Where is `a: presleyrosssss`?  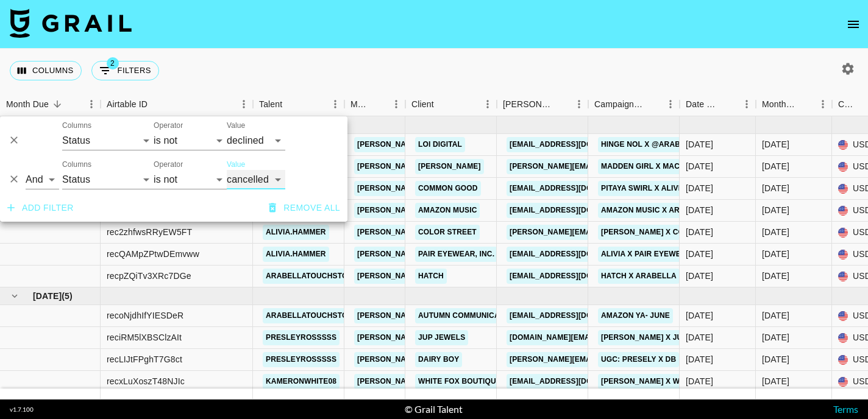
a: presleyrosssss is located at coordinates (301, 337).